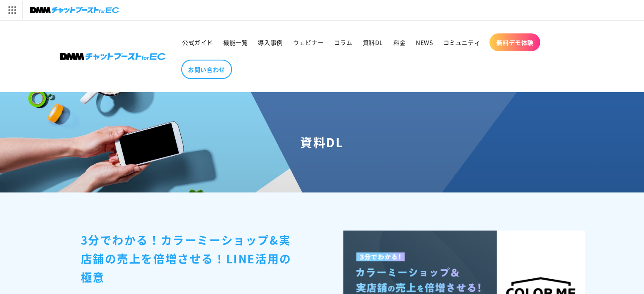 The width and height of the screenshot is (644, 294). I want to click on a: NEWS, so click(424, 43).